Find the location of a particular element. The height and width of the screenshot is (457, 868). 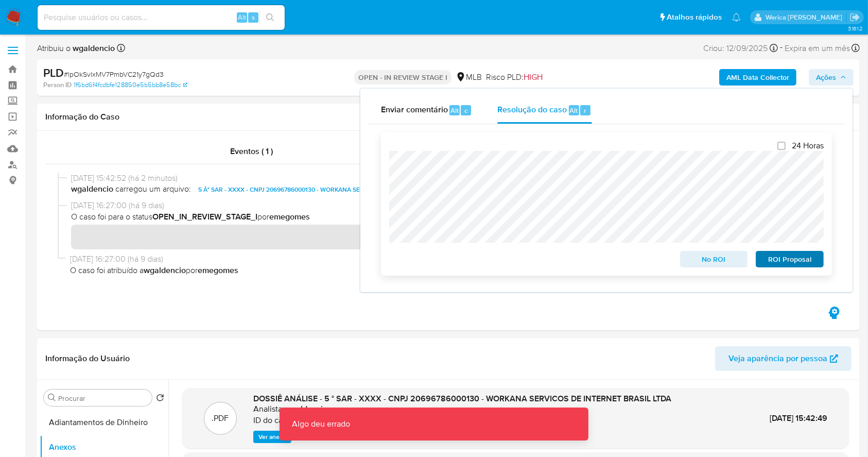

h1: Informação do Usuário is located at coordinates (88, 359).